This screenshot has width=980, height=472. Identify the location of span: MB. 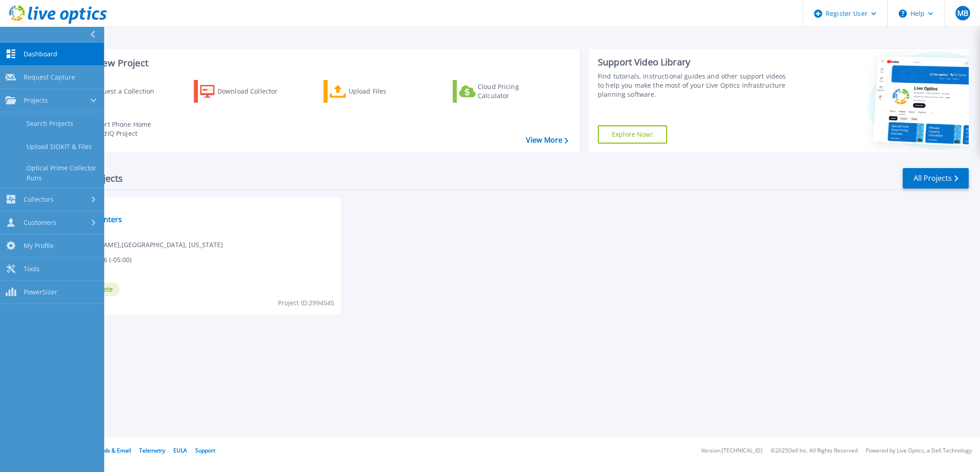
(962, 13).